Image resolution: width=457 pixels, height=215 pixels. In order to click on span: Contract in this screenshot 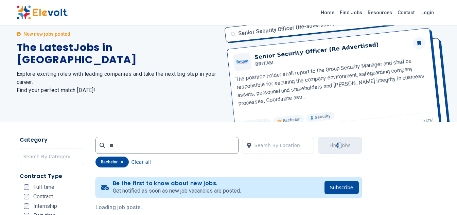, I will do `click(43, 197)`.